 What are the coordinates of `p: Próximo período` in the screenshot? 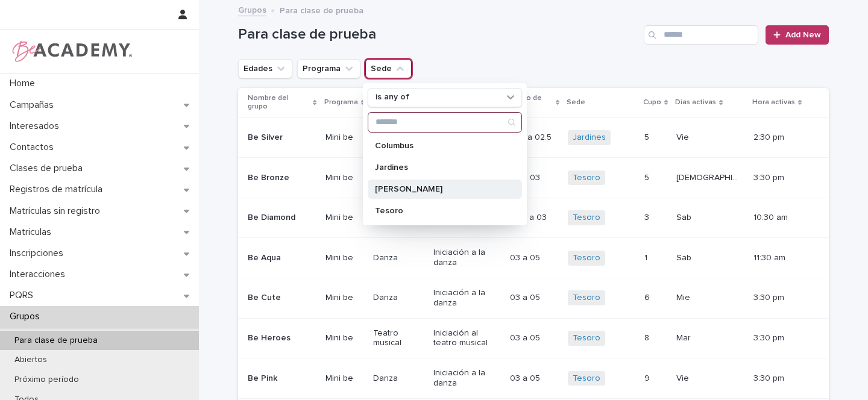 It's located at (46, 379).